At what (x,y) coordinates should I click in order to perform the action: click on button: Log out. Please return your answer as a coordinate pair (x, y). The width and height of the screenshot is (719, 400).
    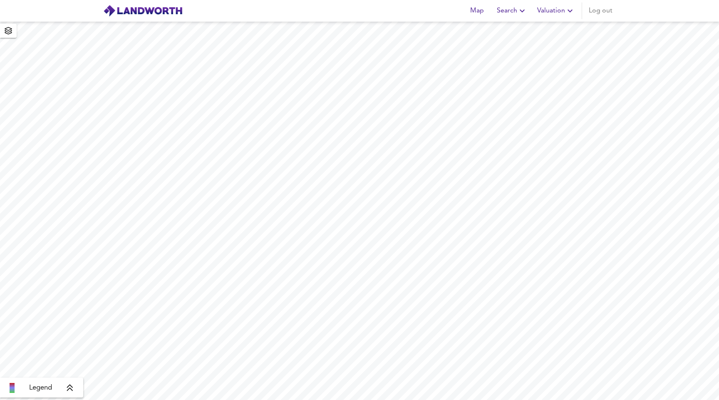
    Looking at the image, I should click on (601, 11).